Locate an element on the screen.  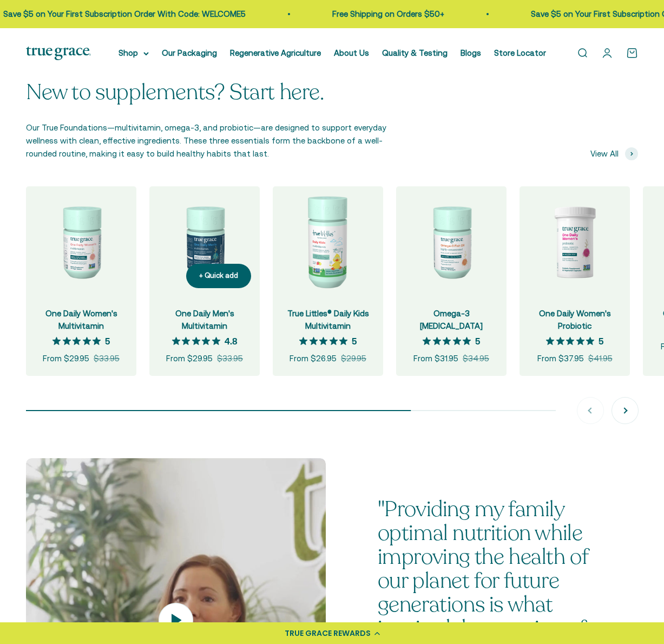
img: True Littles® Daily Kids Multivitamin is located at coordinates (328, 241).